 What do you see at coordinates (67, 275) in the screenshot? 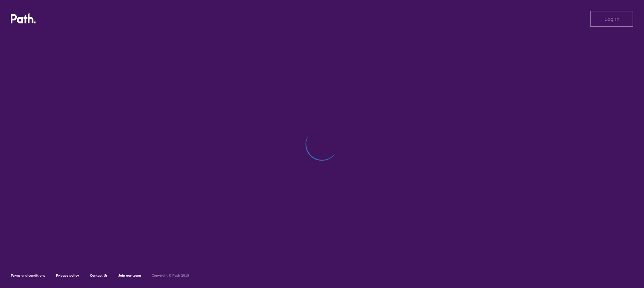
I see `a: Privacy policy` at bounding box center [67, 275].